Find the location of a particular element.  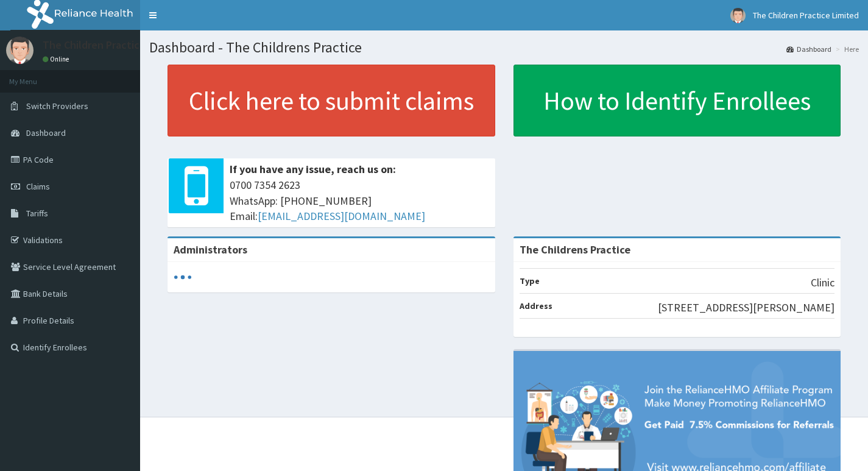

strong: The Childrens Practice is located at coordinates (575, 249).